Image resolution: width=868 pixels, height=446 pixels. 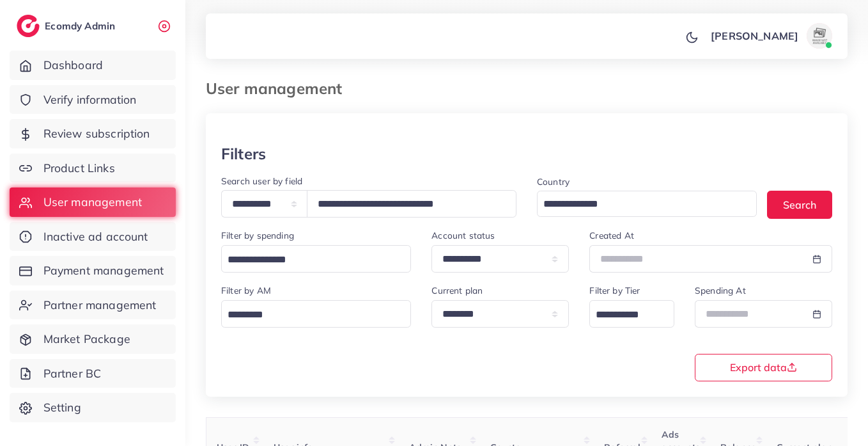 I want to click on h2: Ecomdy Admin, so click(x=81, y=26).